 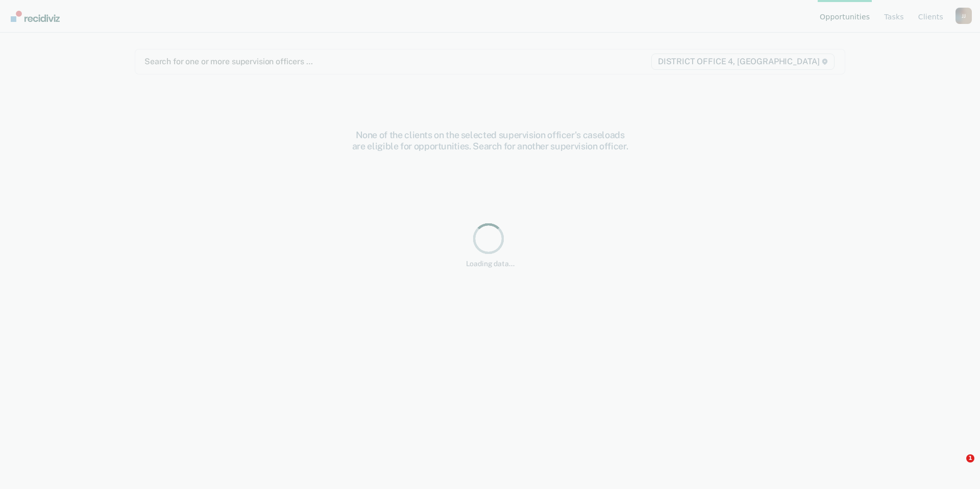 What do you see at coordinates (970, 459) in the screenshot?
I see `span: 1` at bounding box center [970, 459].